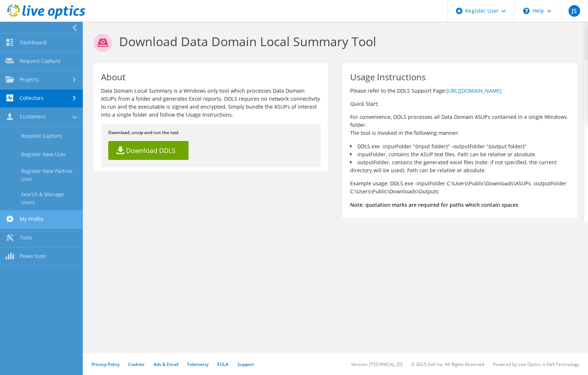  I want to click on li: outputFolder, contains the generated excel files (note: if not specified, the current directory w..., so click(460, 166).